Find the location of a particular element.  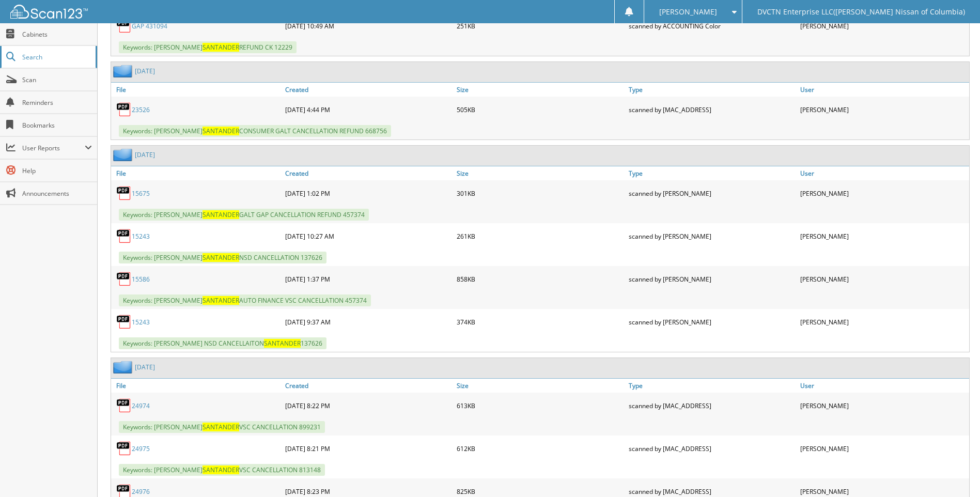

a: 15586 is located at coordinates (140, 279).